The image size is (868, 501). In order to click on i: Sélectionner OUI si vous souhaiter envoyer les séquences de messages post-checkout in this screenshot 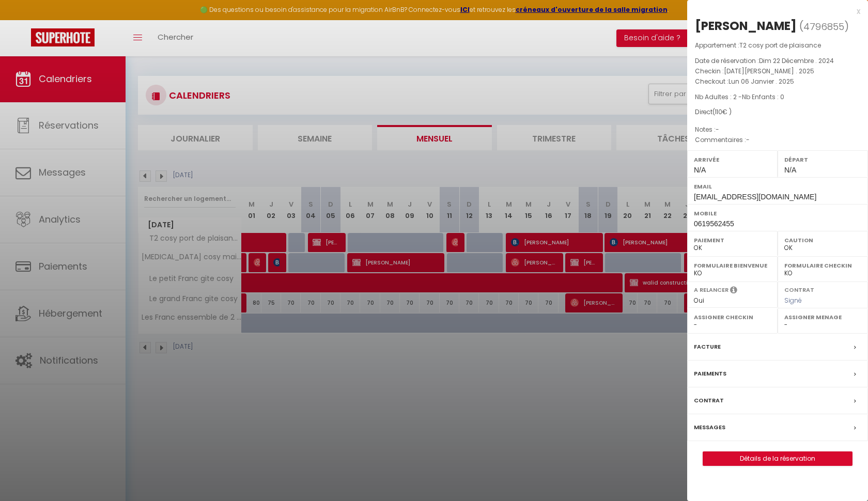, I will do `click(733, 291)`.